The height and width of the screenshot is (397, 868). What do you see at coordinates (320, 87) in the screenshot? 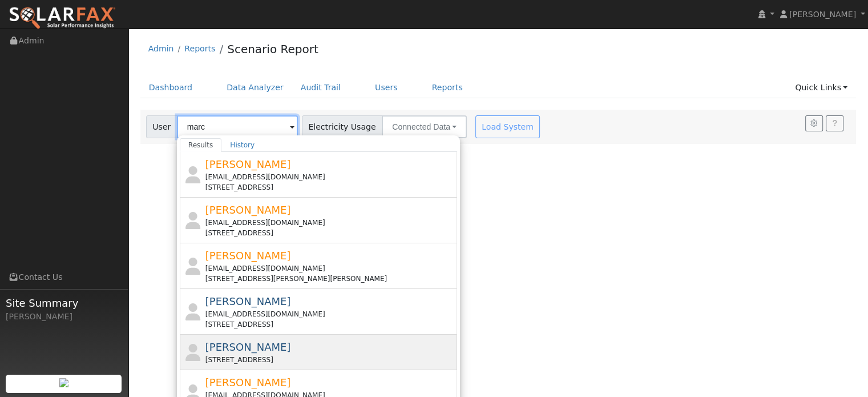
I see `a: Audit Trail` at bounding box center [320, 87].